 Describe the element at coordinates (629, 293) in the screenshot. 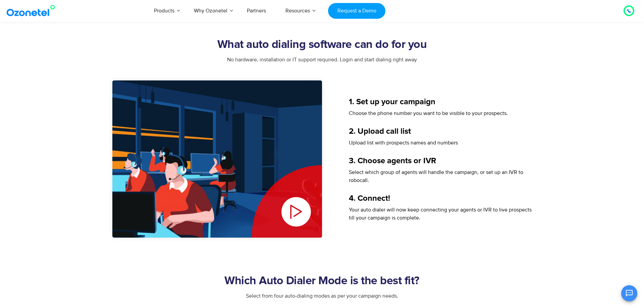

I see `button: Open chat` at that location.